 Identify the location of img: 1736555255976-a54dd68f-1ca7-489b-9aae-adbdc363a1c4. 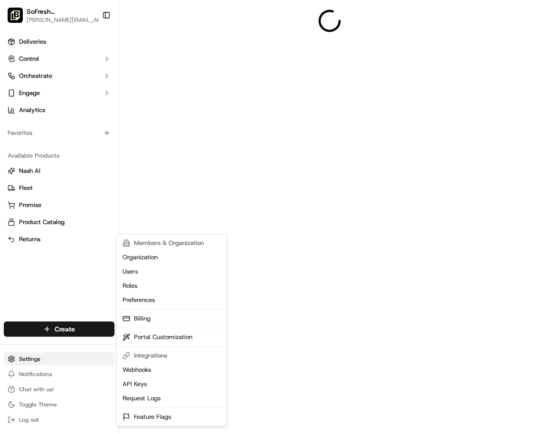
(18, 99).